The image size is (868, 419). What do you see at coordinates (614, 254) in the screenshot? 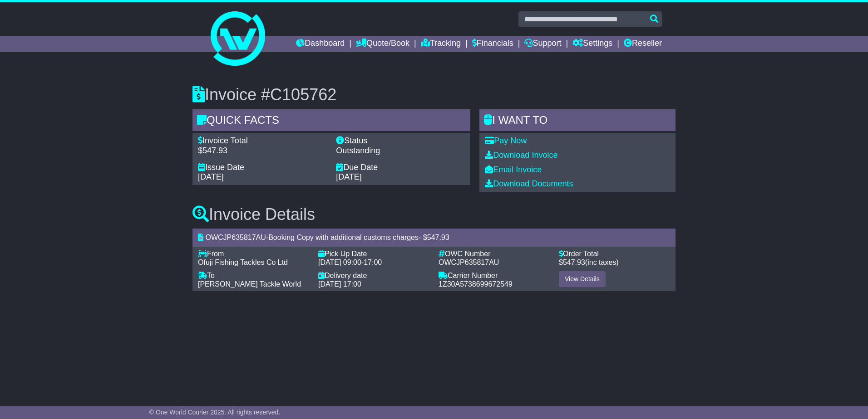
I see `div: Order Total` at bounding box center [614, 254].